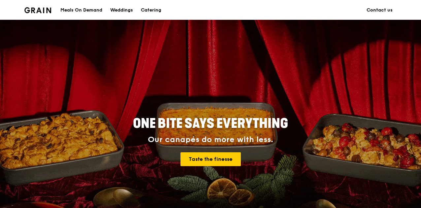 The width and height of the screenshot is (421, 208). Describe the element at coordinates (211, 140) in the screenshot. I see `div: Our canapés do more with less.` at that location.